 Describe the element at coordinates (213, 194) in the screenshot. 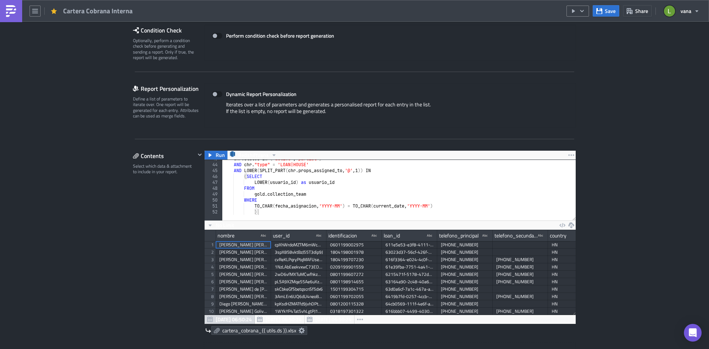

I see `div: 49` at that location.